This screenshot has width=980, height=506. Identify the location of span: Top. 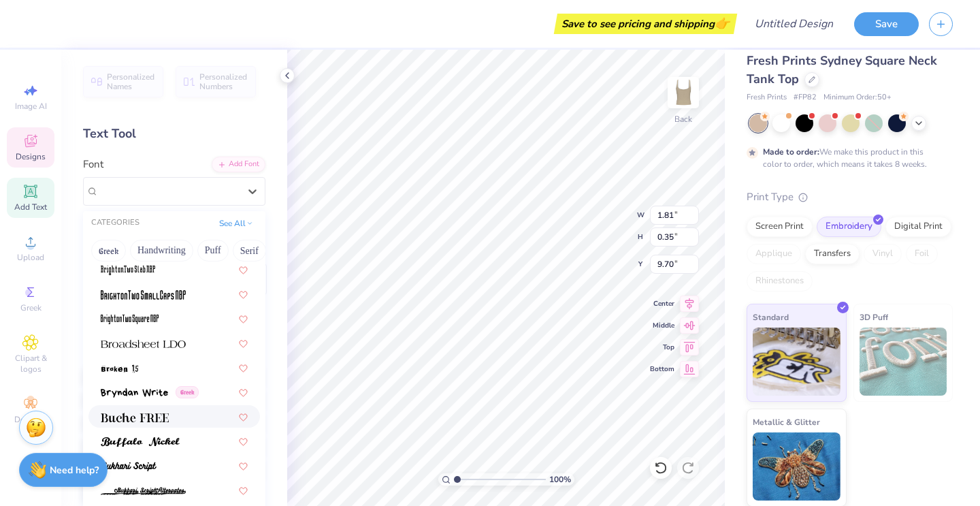
(663, 347).